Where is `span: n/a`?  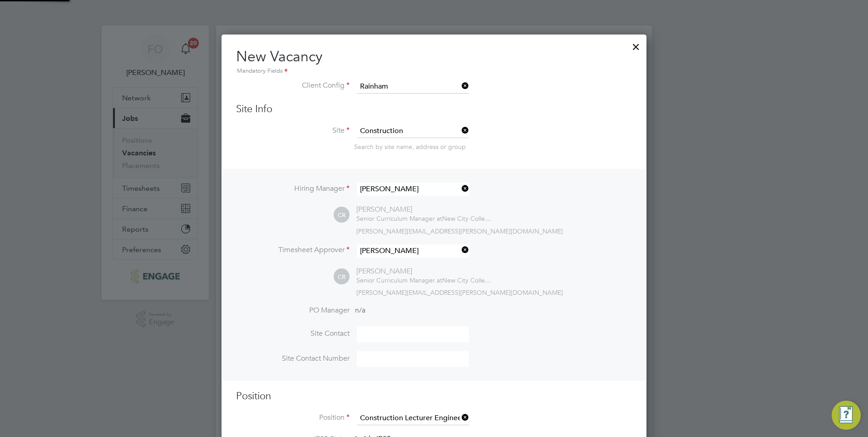 span: n/a is located at coordinates (360, 311).